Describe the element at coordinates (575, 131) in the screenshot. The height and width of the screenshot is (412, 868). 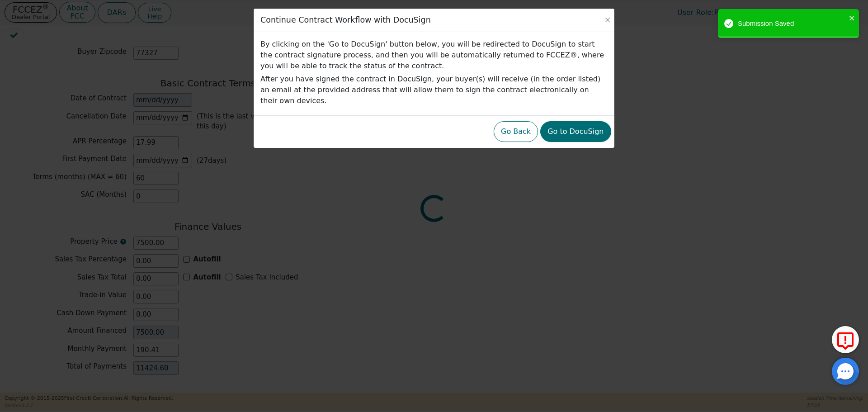
I see `button: Go to DocuSign` at that location.